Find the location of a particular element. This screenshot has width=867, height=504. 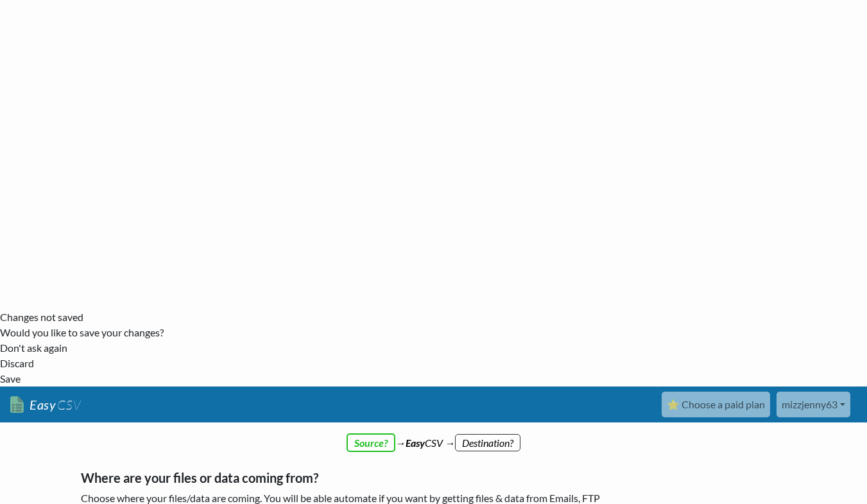

a: EasyCSV is located at coordinates (46, 404).